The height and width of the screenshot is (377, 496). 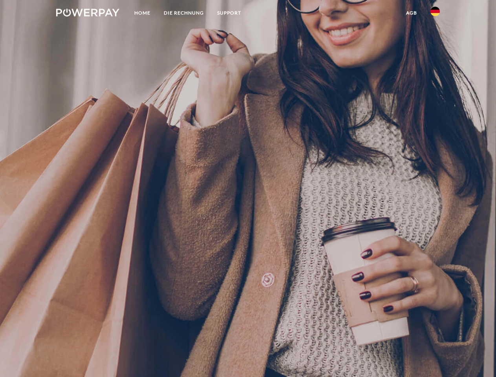 What do you see at coordinates (435, 11) in the screenshot?
I see `img: de` at bounding box center [435, 11].